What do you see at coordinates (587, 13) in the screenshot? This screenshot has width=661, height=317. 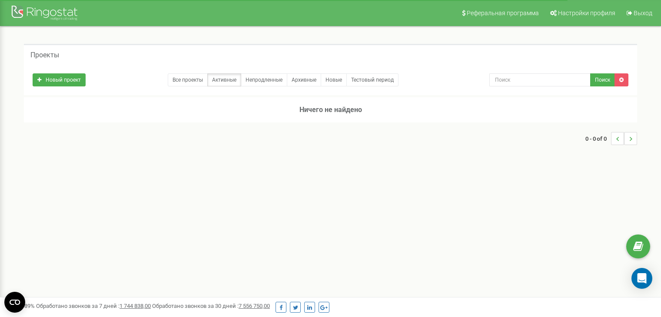 I see `span: Настройки профиля` at bounding box center [587, 13].